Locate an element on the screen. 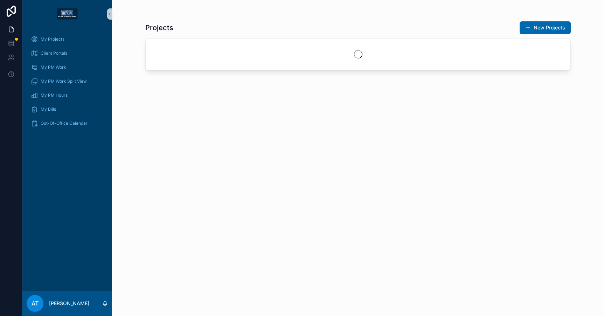  div: scrollable content is located at coordinates (67, 83).